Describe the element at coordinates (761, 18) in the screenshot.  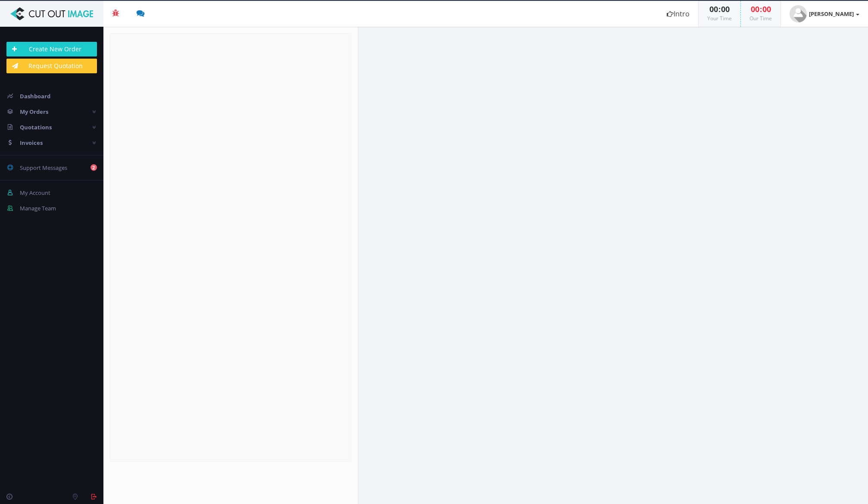
I see `small: Our Time` at that location.